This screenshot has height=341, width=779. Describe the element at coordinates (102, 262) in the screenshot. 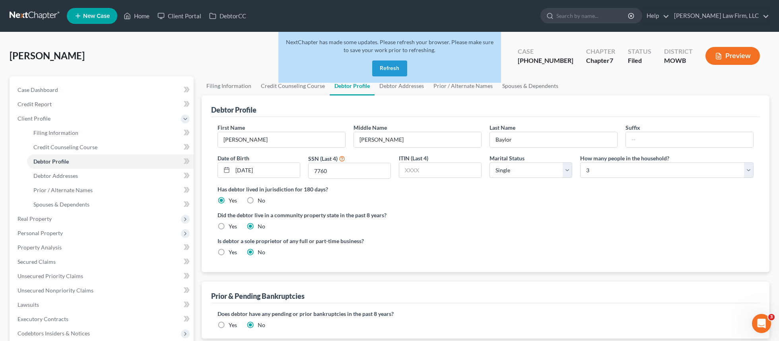

I see `a: Secured Claims` at that location.